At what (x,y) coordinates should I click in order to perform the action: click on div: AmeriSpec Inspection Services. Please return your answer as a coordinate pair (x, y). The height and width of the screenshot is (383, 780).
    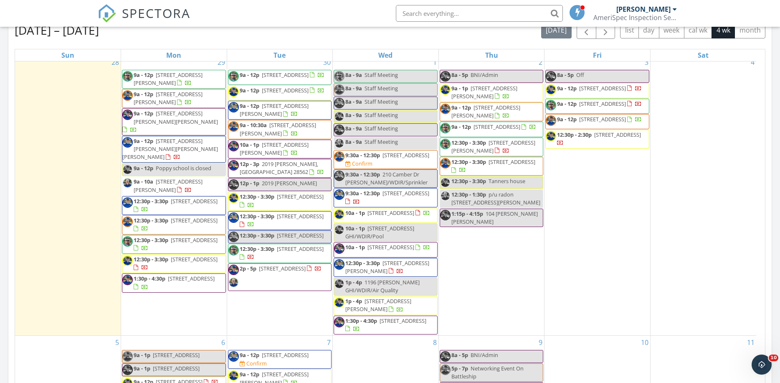
    Looking at the image, I should click on (635, 18).